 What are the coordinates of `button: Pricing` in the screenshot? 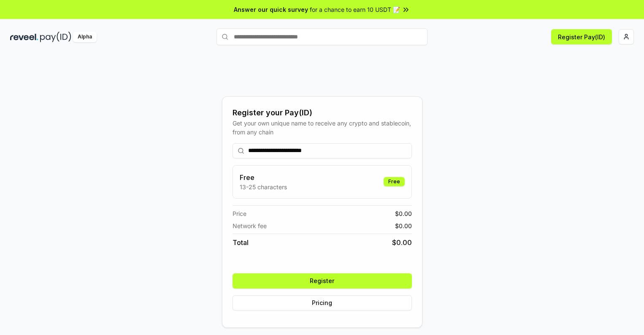 It's located at (322, 302).